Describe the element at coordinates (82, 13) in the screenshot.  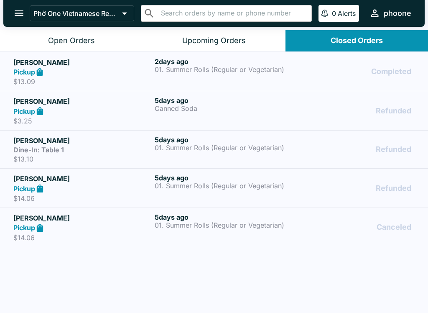
I see `button: Phở One Vietnamese Restaurant` at that location.